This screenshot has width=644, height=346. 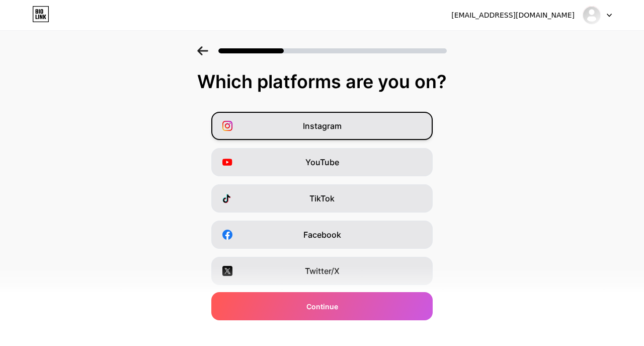 I want to click on span: TikTok, so click(x=322, y=198).